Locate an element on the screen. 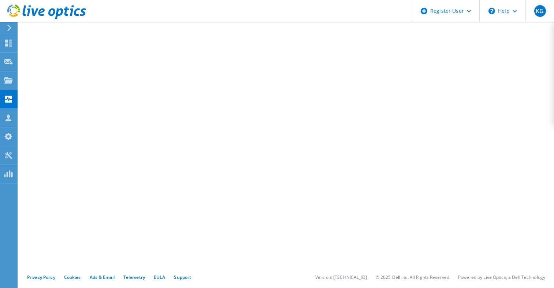 The image size is (554, 288). a: Ads & Email is located at coordinates (102, 277).